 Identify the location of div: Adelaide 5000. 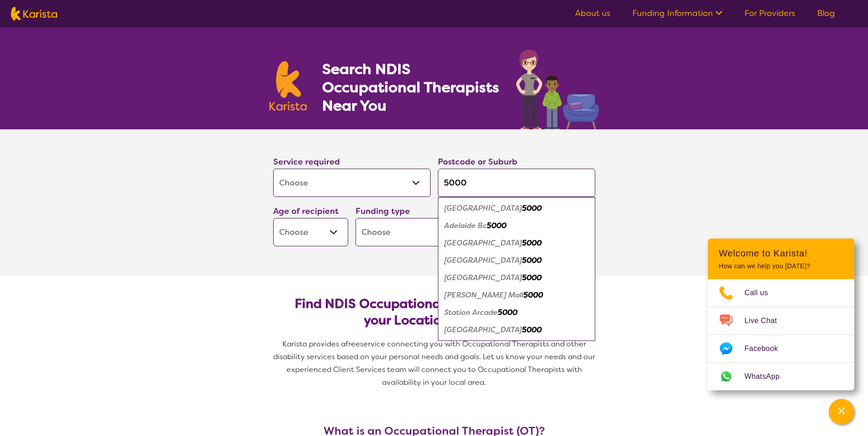
(516, 208).